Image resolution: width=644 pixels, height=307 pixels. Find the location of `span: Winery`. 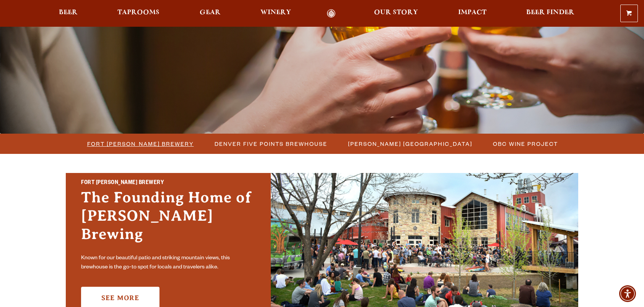

span: Winery is located at coordinates (276, 13).